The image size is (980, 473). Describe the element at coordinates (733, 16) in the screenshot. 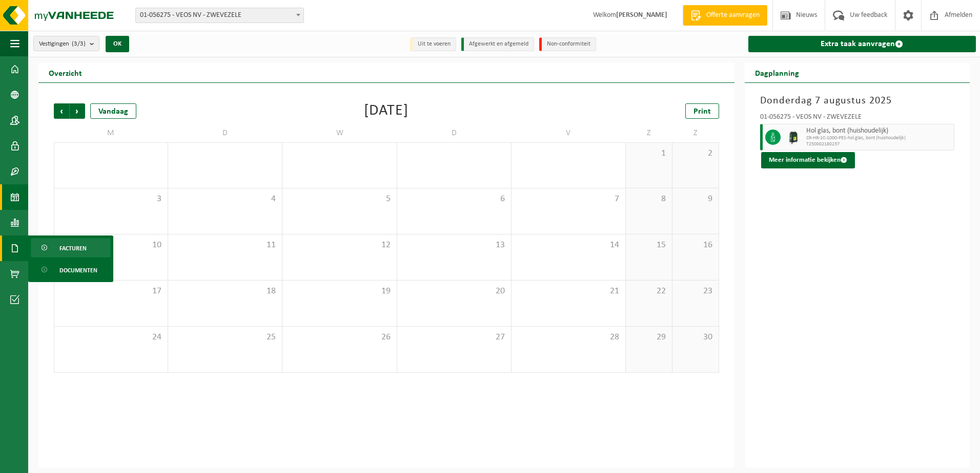

I see `span: Offerte aanvragen` at that location.